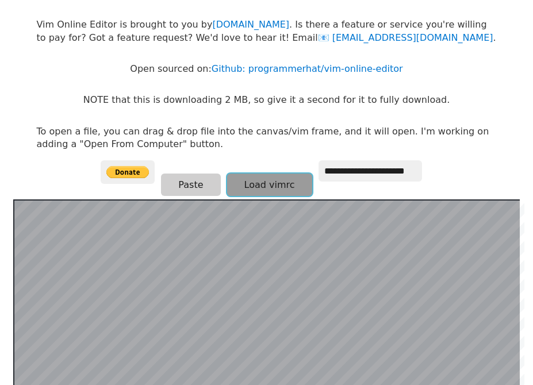  I want to click on p: Vim Online Editor is brought to you by . Is there a feature or service you're willing to pay for?..., so click(267, 31).